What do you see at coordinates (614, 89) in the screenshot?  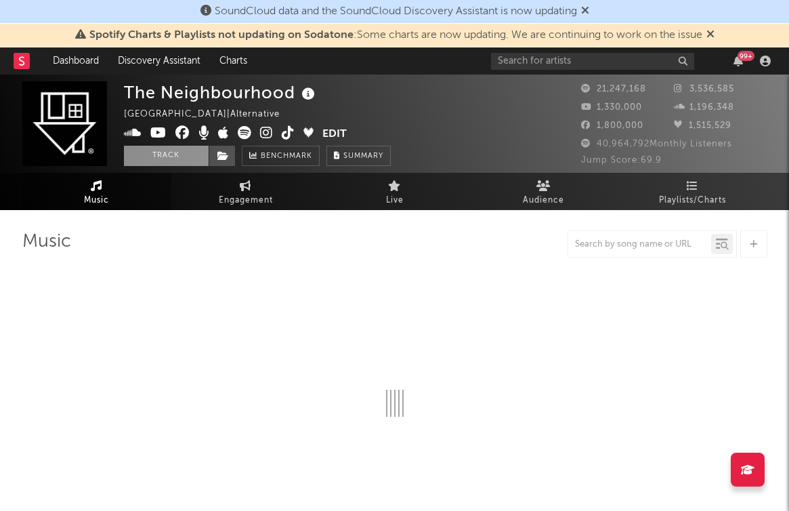 I see `span: 21,247,168` at bounding box center [614, 89].